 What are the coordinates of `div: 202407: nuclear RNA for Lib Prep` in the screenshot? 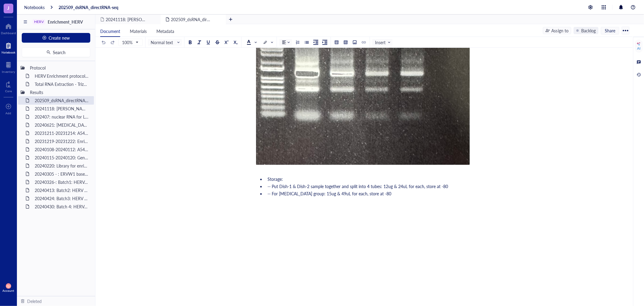 It's located at (62, 116).